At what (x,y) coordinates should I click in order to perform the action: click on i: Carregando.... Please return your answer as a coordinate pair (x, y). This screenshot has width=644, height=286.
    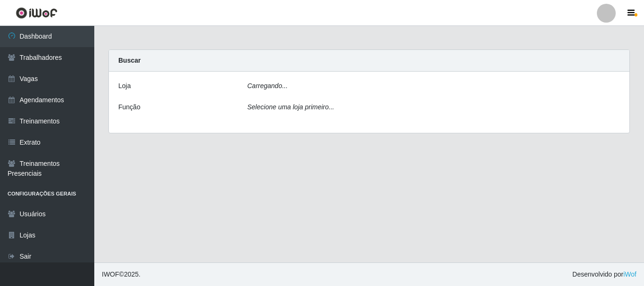
    Looking at the image, I should click on (268, 86).